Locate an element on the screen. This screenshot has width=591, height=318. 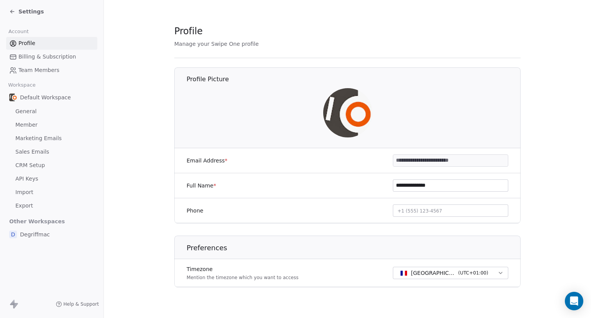
span: Workspace is located at coordinates (22, 85).